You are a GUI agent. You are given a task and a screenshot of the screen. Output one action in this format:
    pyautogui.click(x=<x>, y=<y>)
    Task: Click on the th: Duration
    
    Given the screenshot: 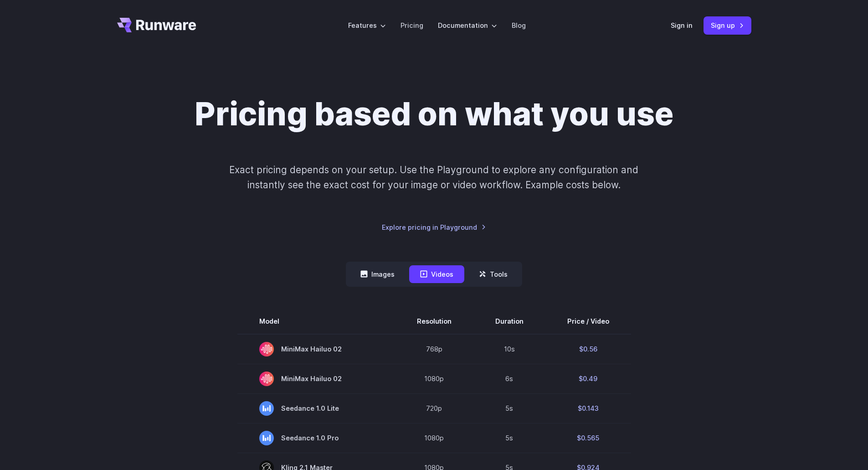 What is the action you would take?
    pyautogui.click(x=509, y=321)
    